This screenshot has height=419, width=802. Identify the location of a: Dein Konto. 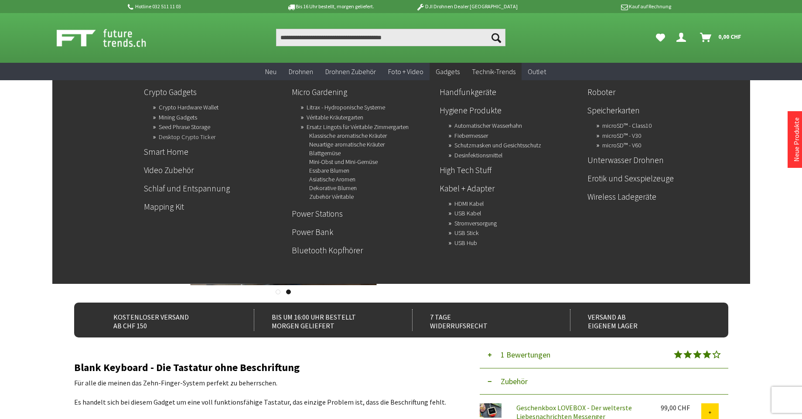
(683, 37).